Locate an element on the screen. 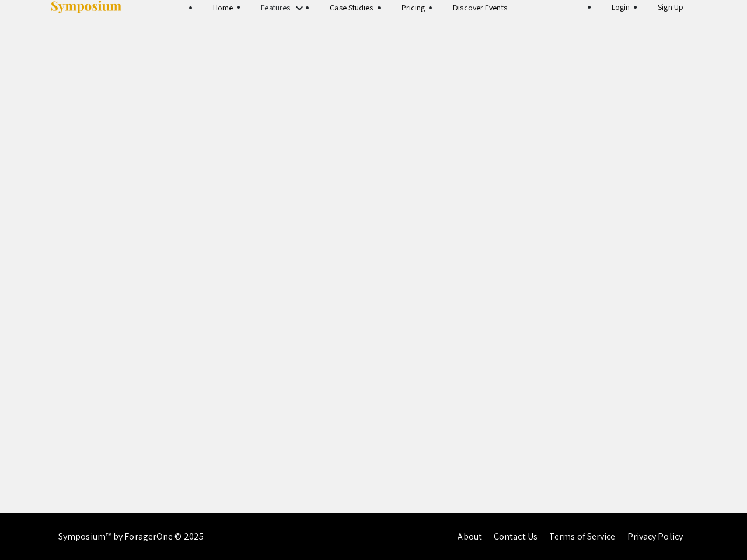 The height and width of the screenshot is (560, 747). a: Case Studies is located at coordinates (351, 8).